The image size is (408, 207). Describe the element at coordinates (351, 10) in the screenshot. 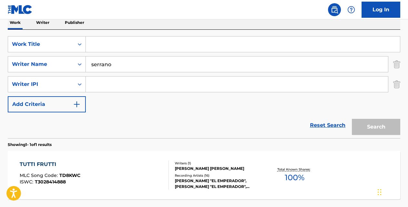

I see `img: help` at that location.